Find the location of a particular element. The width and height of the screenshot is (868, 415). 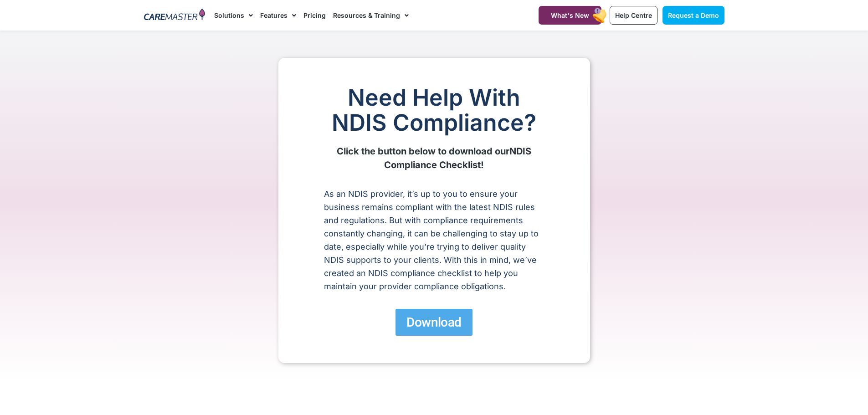

img: CareMaster Logo is located at coordinates (174, 15).